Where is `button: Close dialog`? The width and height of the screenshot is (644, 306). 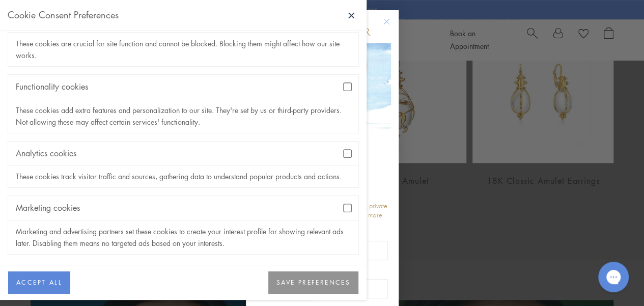 button: Close dialog is located at coordinates (391, 26).